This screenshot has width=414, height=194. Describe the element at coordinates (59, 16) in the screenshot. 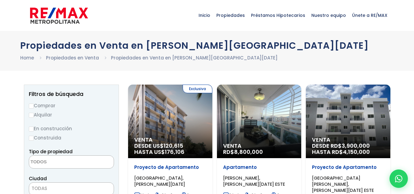

I see `img: remax-metropolitana-logo` at that location.